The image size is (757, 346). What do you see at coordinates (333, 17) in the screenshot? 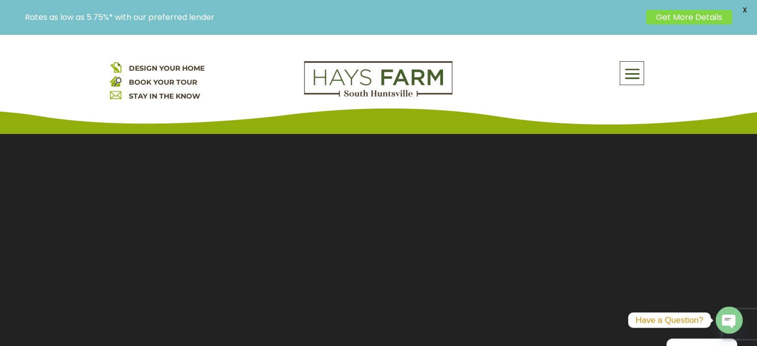
I see `p: Rates as low as 5.75%* with our preferred lender` at bounding box center [333, 17].